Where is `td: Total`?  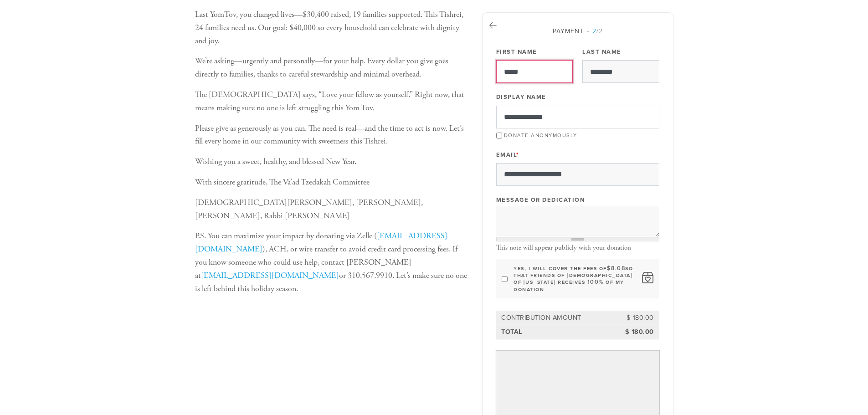
td: Total is located at coordinates (557, 332).